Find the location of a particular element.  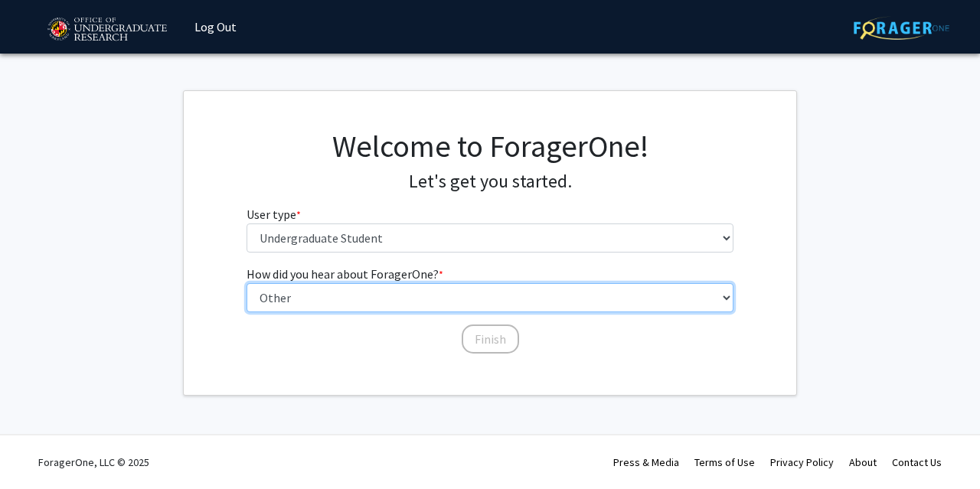

a: Contact Us is located at coordinates (917, 462).